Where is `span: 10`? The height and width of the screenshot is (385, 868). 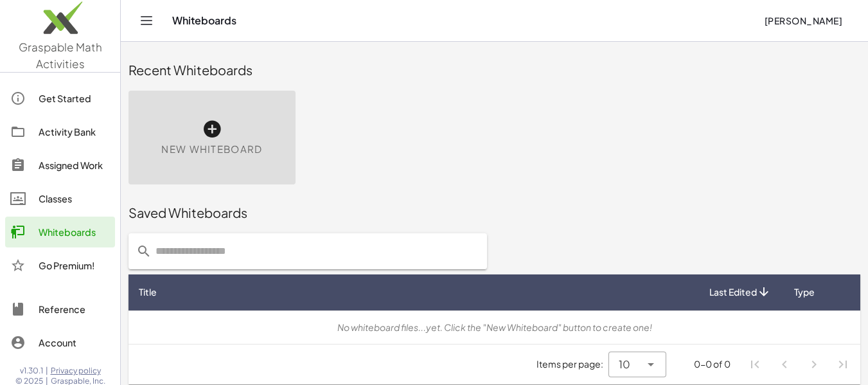 span: 10 is located at coordinates (624, 365).